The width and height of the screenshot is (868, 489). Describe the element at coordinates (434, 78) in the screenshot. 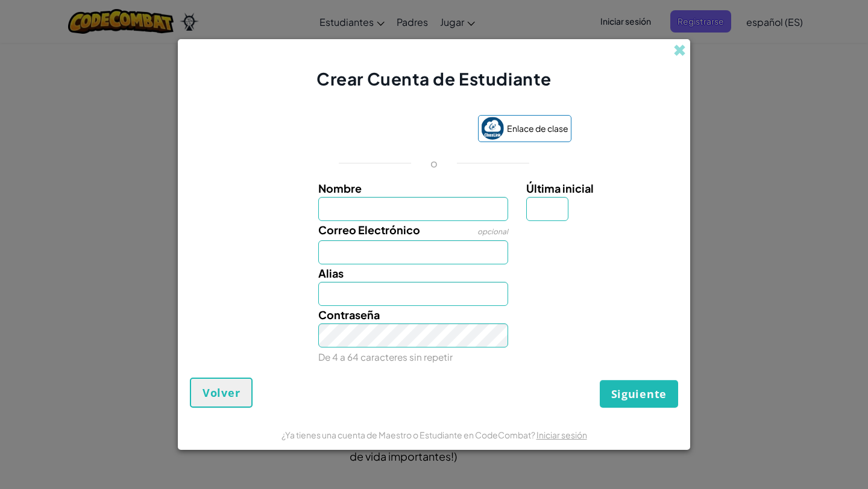

I see `font: Crear Cuenta de Estudiante` at that location.